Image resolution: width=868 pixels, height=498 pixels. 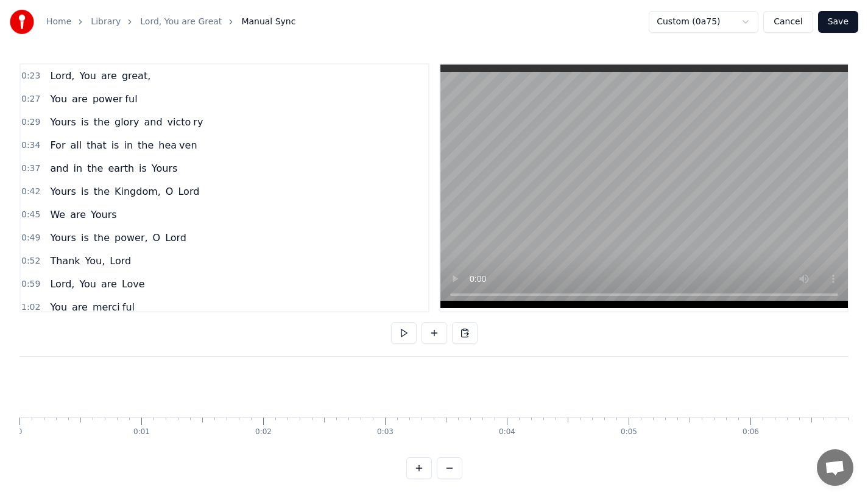 What do you see at coordinates (171, 22) in the screenshot?
I see `nav: breadcrumb` at bounding box center [171, 22].